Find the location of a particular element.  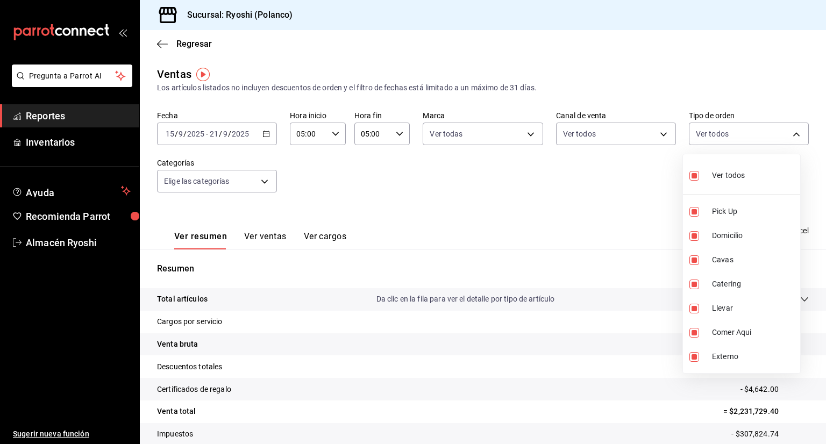

span: Ver todos is located at coordinates (728, 175).